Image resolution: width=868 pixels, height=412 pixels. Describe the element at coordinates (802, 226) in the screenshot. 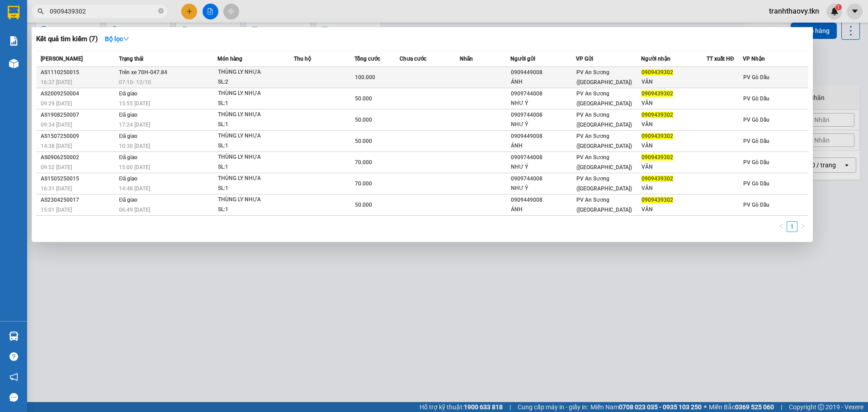

I see `li: Next Page` at that location.